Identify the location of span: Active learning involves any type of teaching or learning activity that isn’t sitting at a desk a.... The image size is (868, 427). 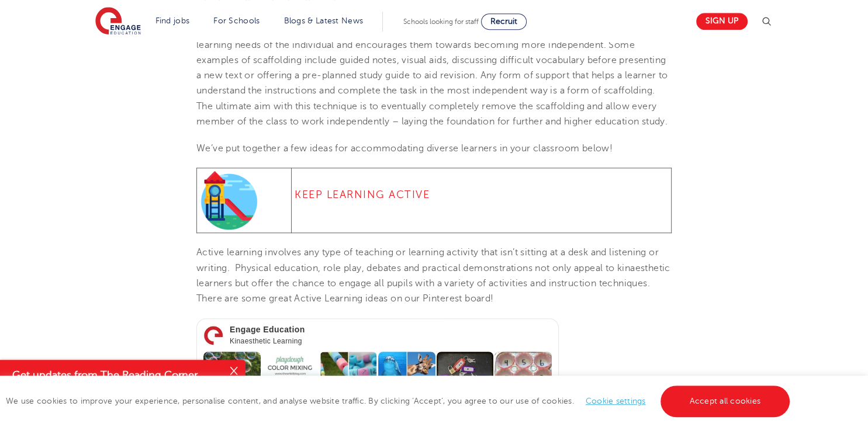
(433, 275).